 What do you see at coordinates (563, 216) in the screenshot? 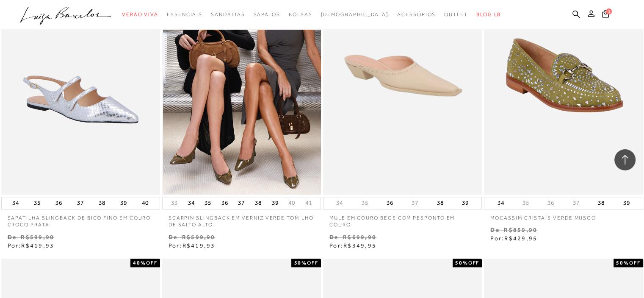
I see `p: MOCASSIM CRISTAIS VERDE MUSGO` at bounding box center [563, 216].